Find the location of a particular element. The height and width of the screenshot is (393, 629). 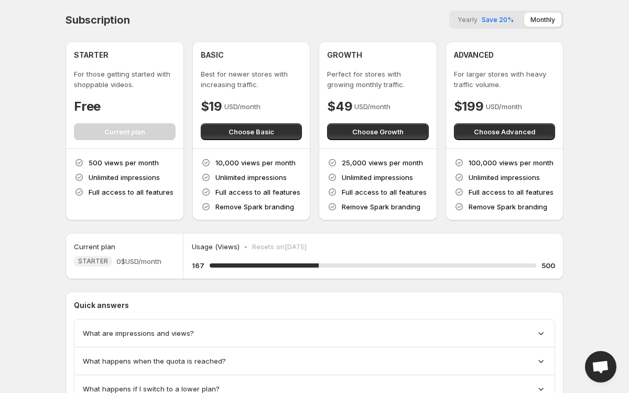

h5: 167 is located at coordinates (198, 265).